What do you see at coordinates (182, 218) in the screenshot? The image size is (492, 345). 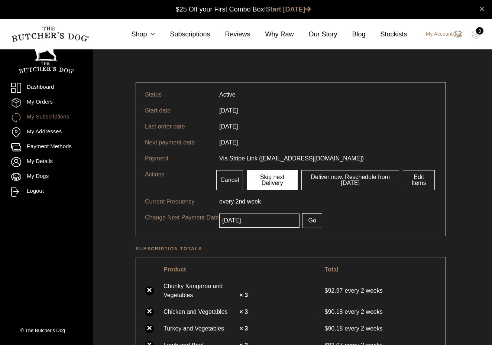 I see `p: Change Next Payment Date` at bounding box center [182, 218].